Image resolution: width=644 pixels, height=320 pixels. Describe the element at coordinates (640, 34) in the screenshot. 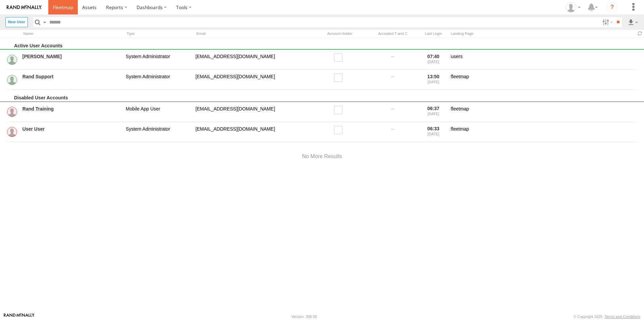

I see `span: Refresh` at that location.